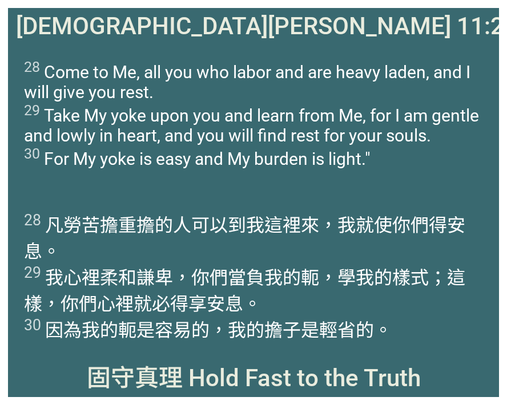  Describe the element at coordinates (208, 317) in the screenshot. I see `wg2147: 享安息` at that location.